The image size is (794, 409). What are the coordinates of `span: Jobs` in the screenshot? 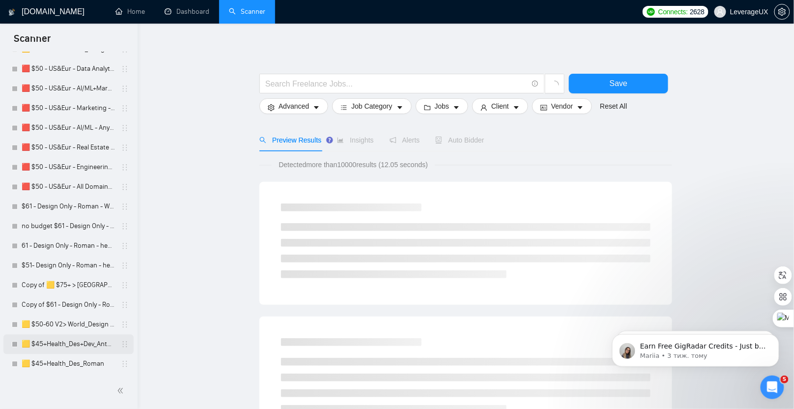 It's located at (442, 106).